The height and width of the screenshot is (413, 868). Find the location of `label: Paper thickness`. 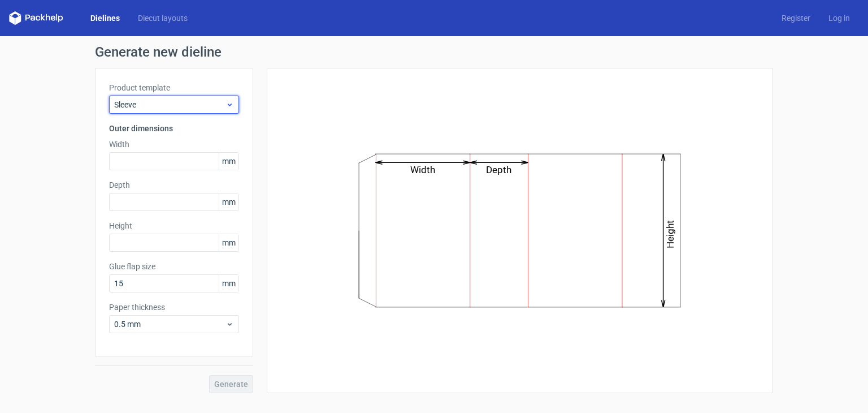

label: Paper thickness is located at coordinates (174, 307).